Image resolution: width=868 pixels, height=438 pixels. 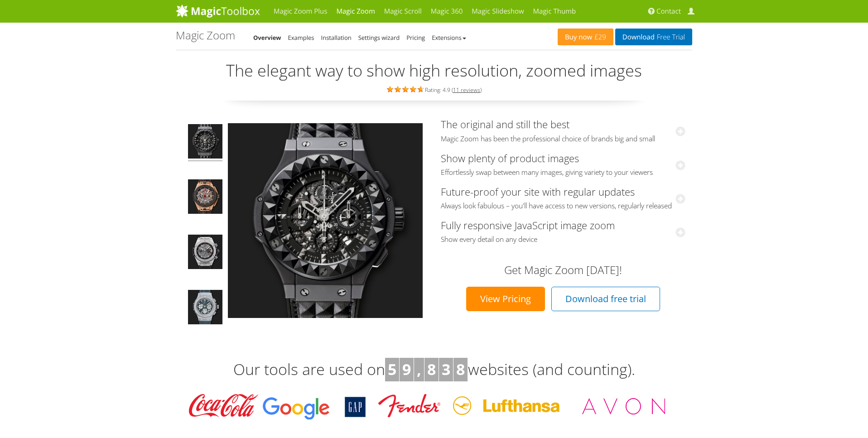 What do you see at coordinates (563, 206) in the screenshot?
I see `span: Always look fabulous – you'll have access to new versions, regularly released` at bounding box center [563, 206].